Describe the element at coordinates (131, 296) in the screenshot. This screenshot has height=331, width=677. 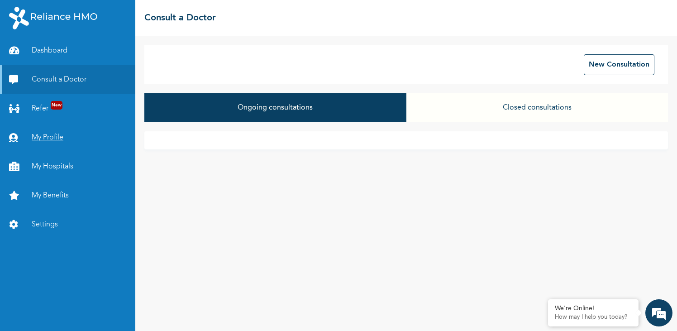
I see `div: FAQs` at that location.